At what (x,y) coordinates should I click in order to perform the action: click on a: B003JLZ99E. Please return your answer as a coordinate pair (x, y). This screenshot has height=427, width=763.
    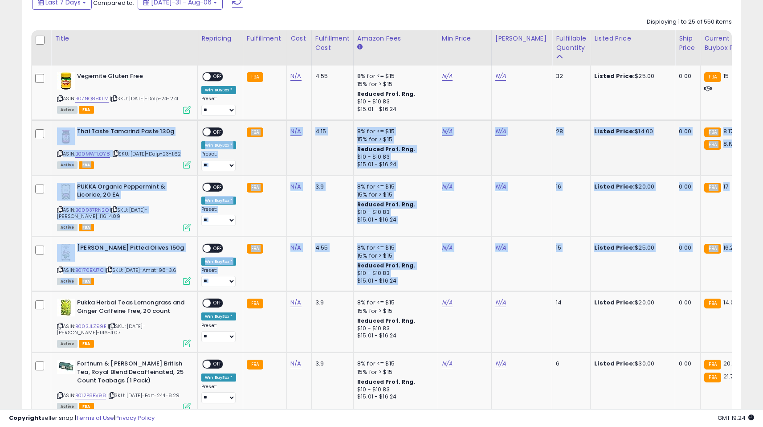
    Looking at the image, I should click on (91, 326).